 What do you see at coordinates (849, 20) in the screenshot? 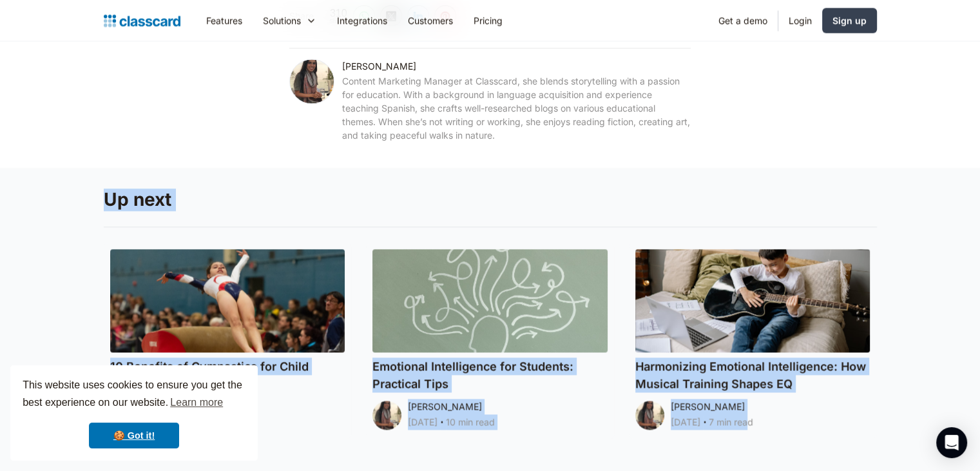
I see `a: Sign up` at bounding box center [849, 20].